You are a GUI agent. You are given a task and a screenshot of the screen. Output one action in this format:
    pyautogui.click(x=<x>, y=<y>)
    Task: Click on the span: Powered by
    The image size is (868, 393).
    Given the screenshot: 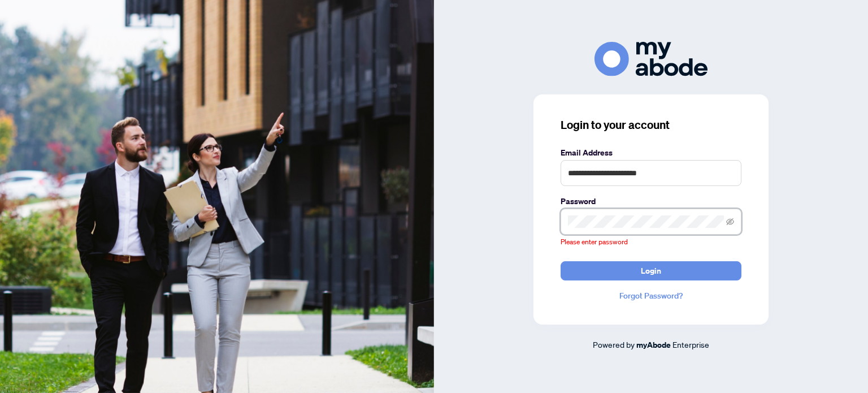 What is the action you would take?
    pyautogui.click(x=614, y=344)
    